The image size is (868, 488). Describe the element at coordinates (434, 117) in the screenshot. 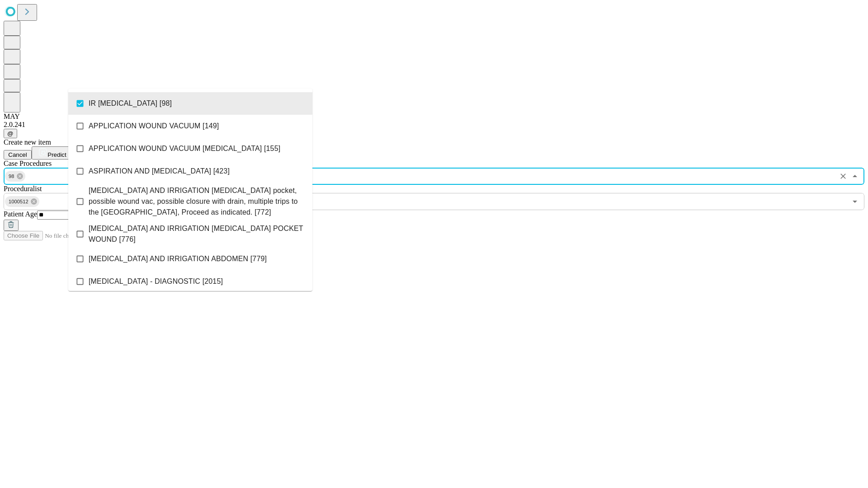

I see `div: MAY` at that location.